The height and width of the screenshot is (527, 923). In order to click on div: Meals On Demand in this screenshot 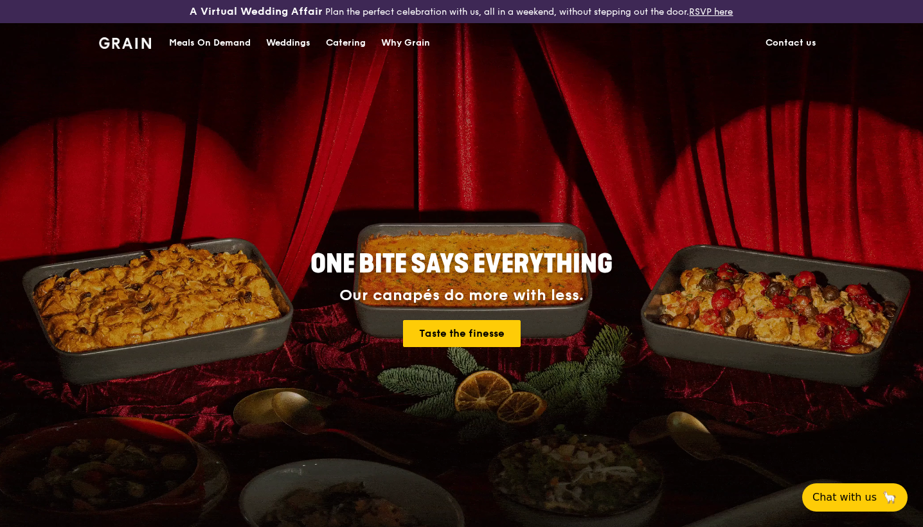, I will do `click(210, 43)`.